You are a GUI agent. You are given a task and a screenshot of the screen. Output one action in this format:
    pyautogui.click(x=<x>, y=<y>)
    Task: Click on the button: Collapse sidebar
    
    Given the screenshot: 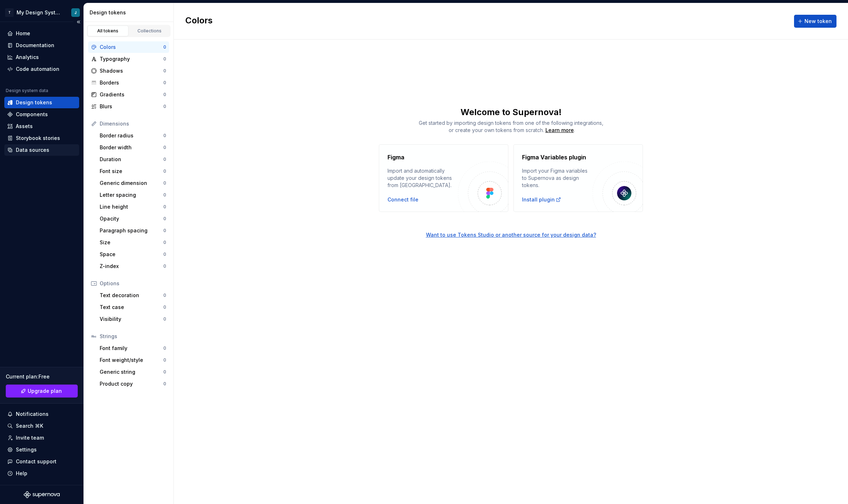 What is the action you would take?
    pyautogui.click(x=78, y=22)
    